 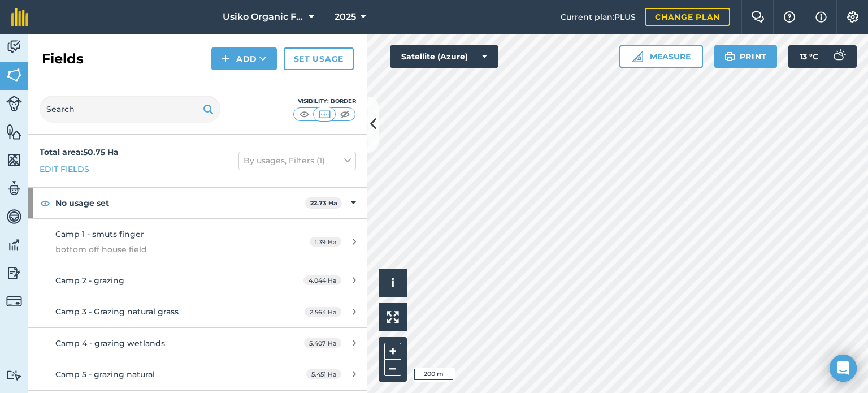 I want to click on strong: Total area : 50.75 Ha, so click(x=80, y=153).